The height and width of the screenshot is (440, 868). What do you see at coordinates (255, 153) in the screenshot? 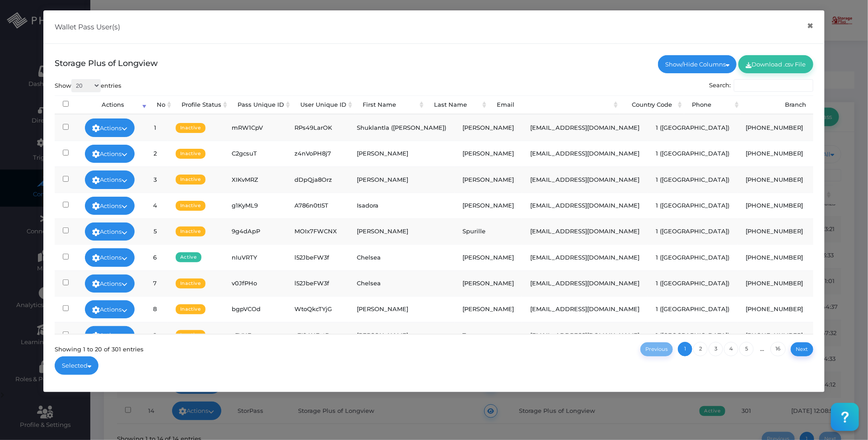
I see `td: C2gcsuT` at bounding box center [255, 153].